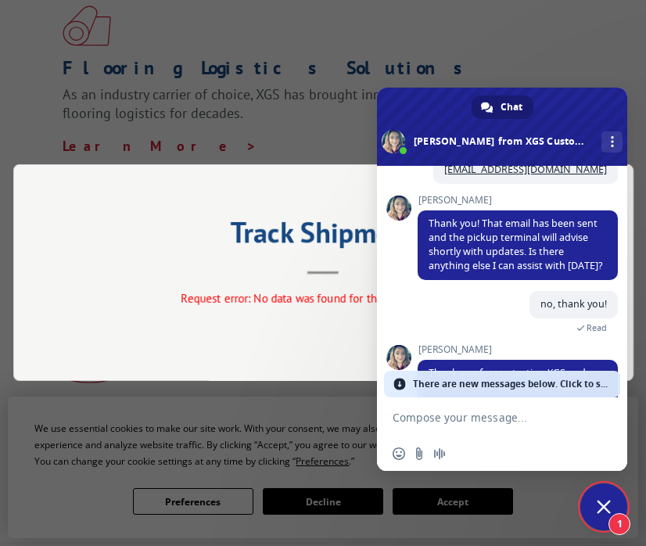 Image resolution: width=646 pixels, height=546 pixels. What do you see at coordinates (515, 244) in the screenshot?
I see `span: Thank you! That email has been sent and the pickup terminal will advise shortly with updates. Is ...` at bounding box center [515, 244].